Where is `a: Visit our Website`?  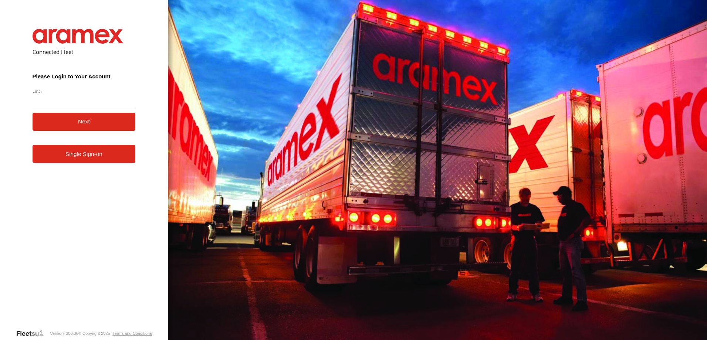 a: Visit our Website is located at coordinates (33, 334).